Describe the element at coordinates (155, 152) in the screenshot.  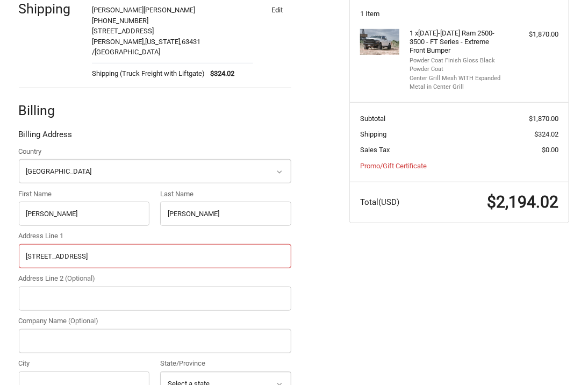
I see `label: Country` at that location.